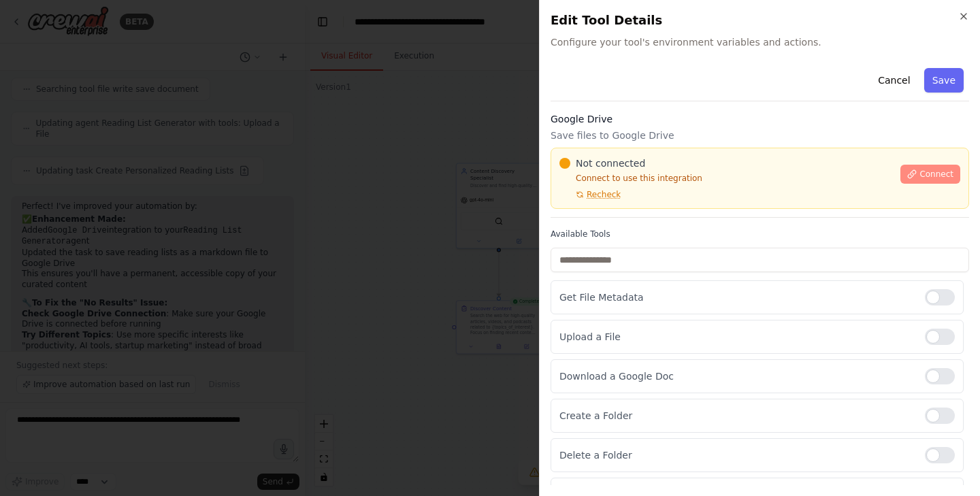  I want to click on p: Upload a File, so click(736, 337).